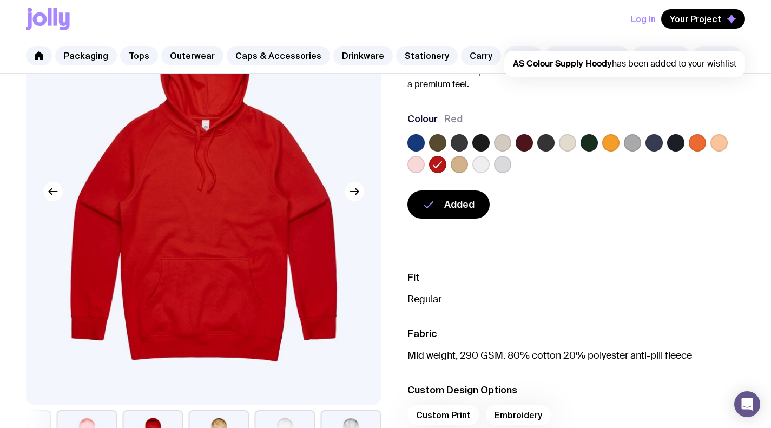 This screenshot has width=771, height=428. Describe the element at coordinates (587, 56) in the screenshot. I see `a: Home & Leisure` at that location.